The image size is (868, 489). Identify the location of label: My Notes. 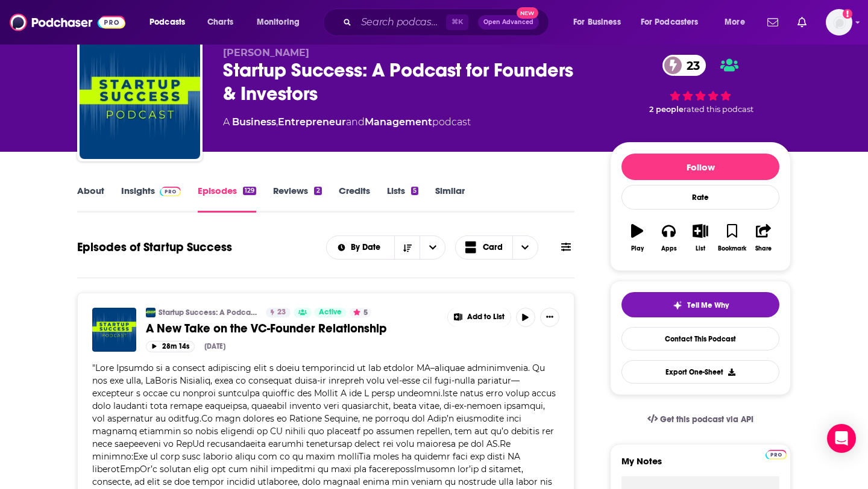
(701, 466).